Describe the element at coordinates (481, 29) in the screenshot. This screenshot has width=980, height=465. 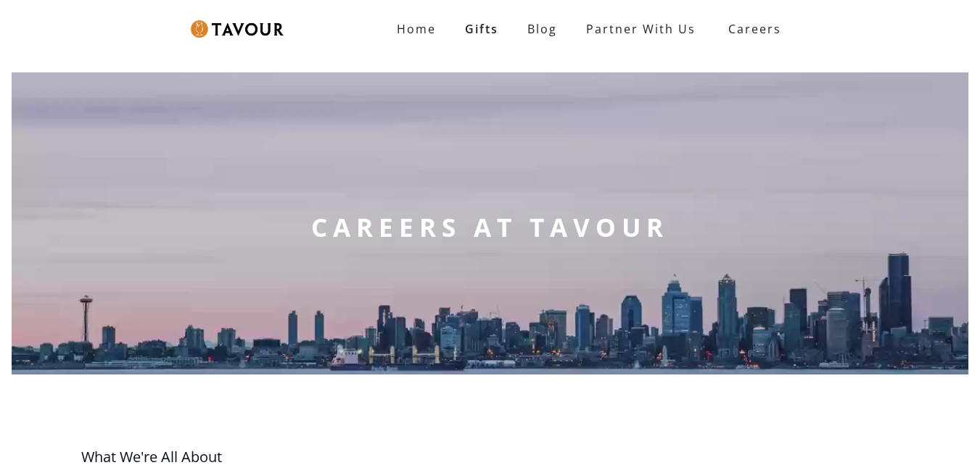
I see `a: Gifts` at that location.